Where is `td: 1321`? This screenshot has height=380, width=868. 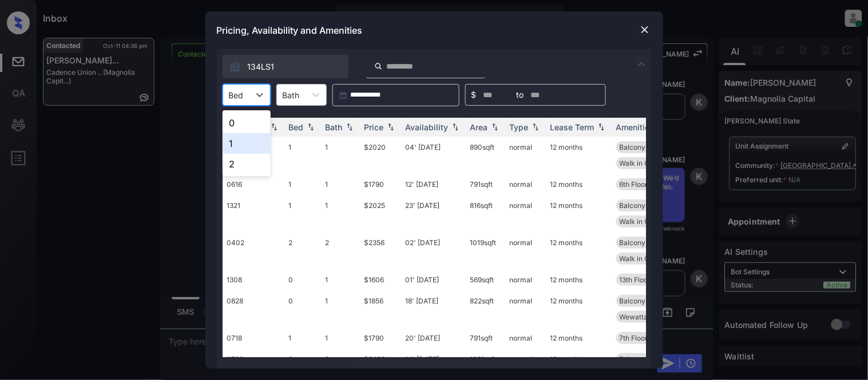 td: 1321 is located at coordinates (253, 214).